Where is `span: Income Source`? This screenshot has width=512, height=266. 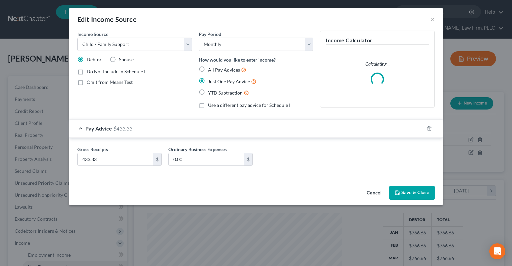
span: Income Source is located at coordinates (93, 34).